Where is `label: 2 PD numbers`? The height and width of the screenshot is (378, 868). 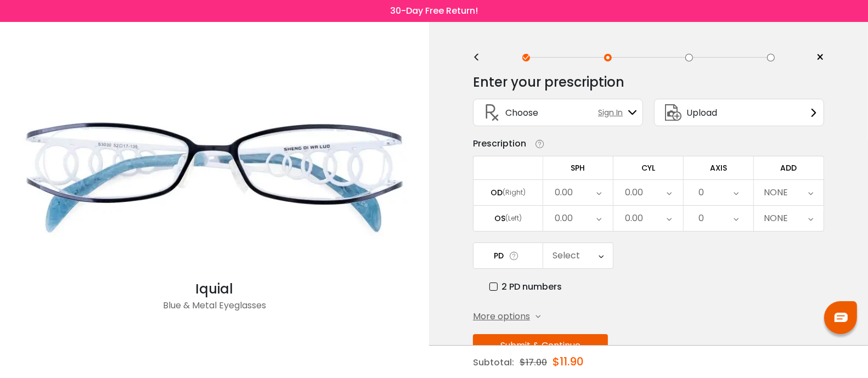 label: 2 PD numbers is located at coordinates (525, 287).